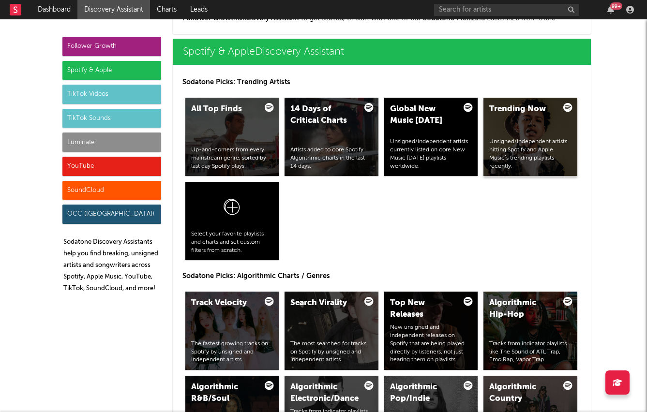  What do you see at coordinates (112, 191) in the screenshot?
I see `div: SoundCloud` at bounding box center [112, 191].